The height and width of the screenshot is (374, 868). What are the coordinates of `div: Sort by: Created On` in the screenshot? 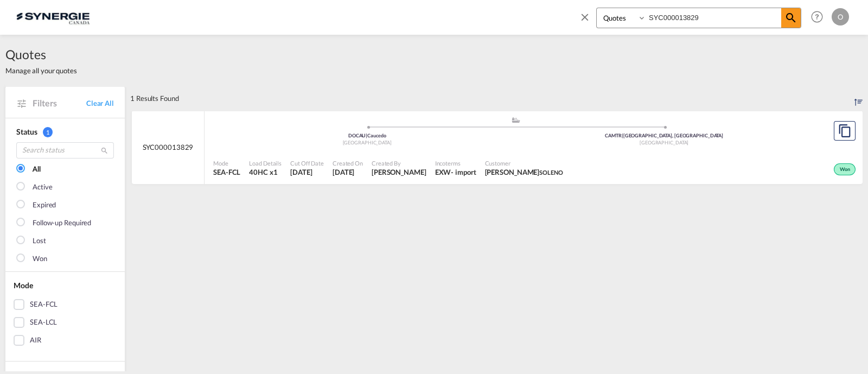 It's located at (858, 98).